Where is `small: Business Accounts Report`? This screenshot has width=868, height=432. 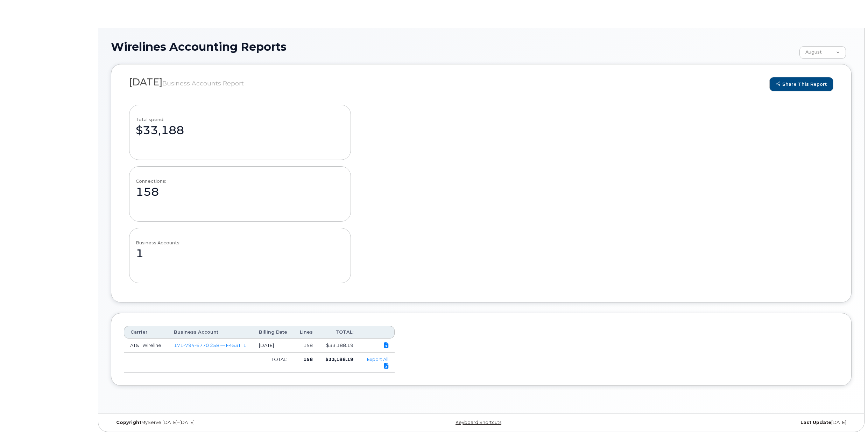
small: Business Accounts Report is located at coordinates (203, 83).